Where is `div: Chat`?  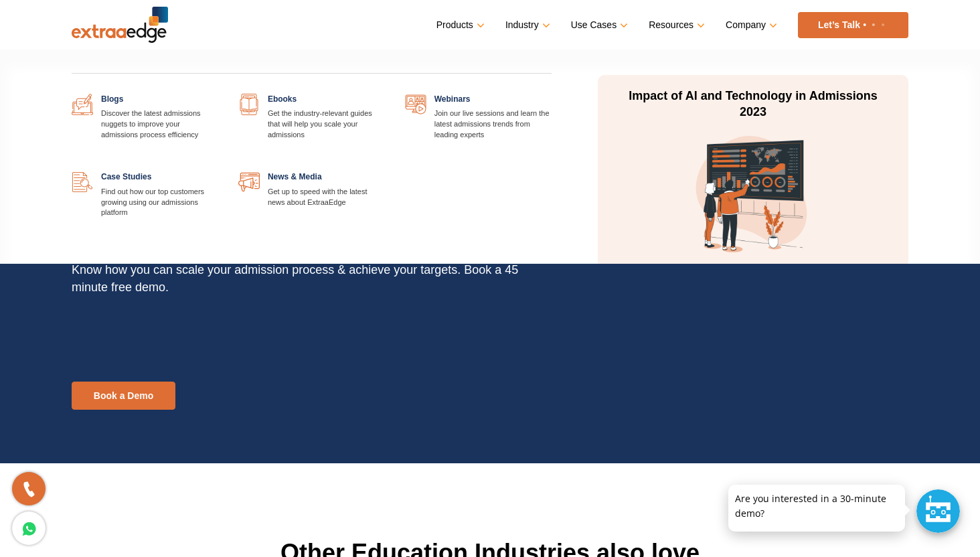 div: Chat is located at coordinates (938, 511).